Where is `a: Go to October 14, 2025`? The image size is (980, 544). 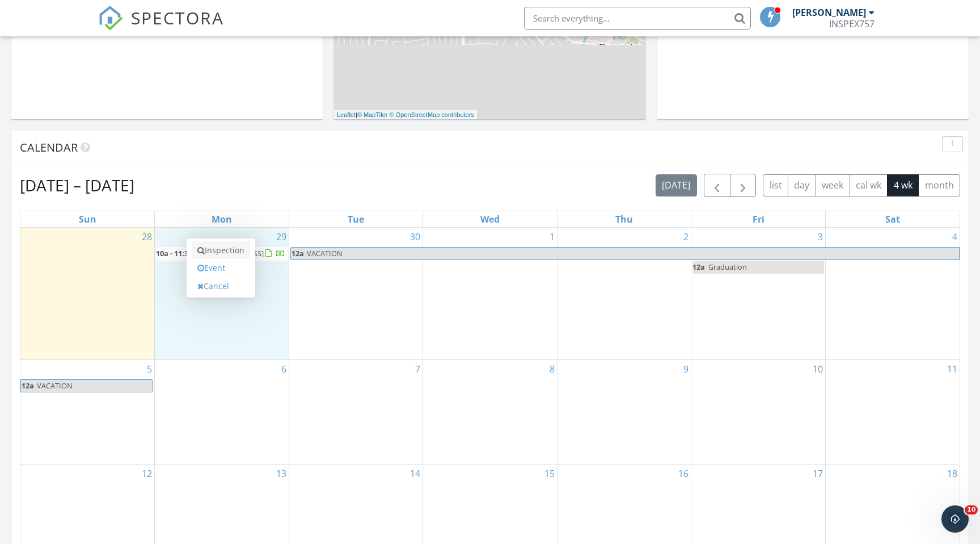
a: Go to October 14, 2025 is located at coordinates (415, 473).